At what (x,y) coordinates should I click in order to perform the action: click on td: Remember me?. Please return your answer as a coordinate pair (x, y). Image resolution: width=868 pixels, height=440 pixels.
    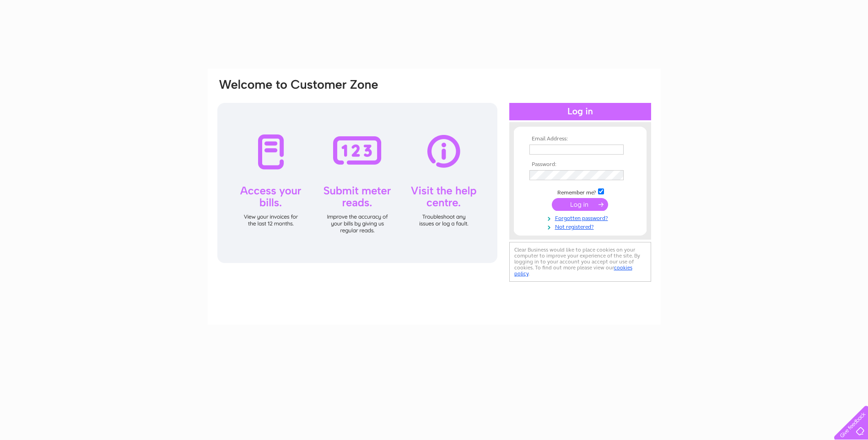
    Looking at the image, I should click on (580, 192).